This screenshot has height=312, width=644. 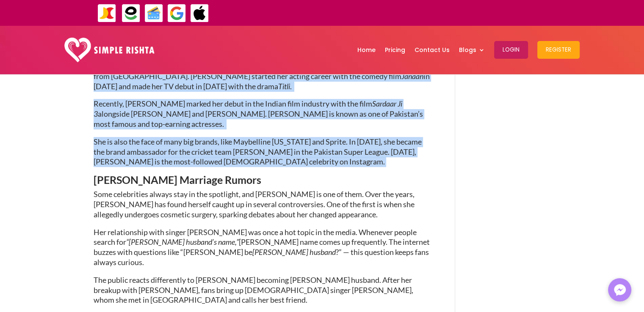 What do you see at coordinates (199, 13) in the screenshot?
I see `img: ApplePay-icon` at bounding box center [199, 13].